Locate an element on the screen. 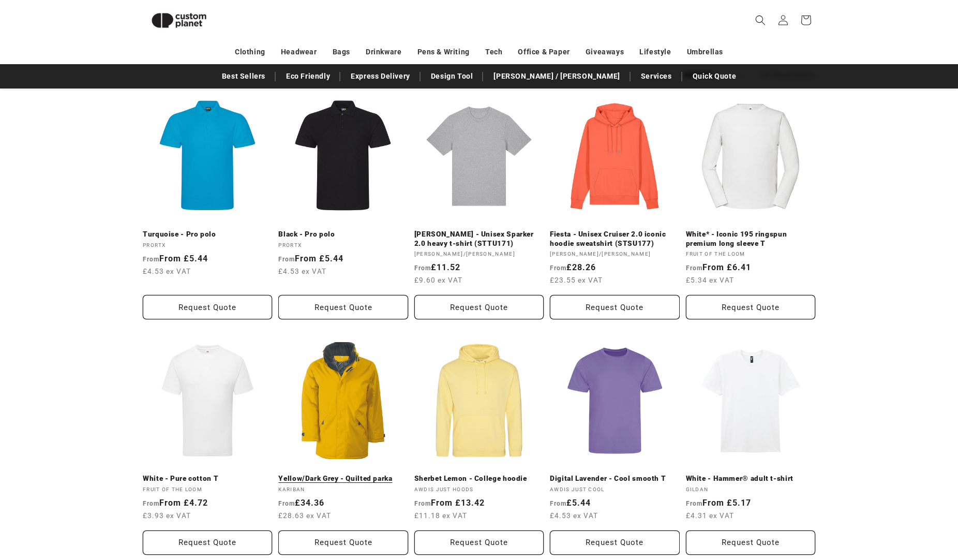 This screenshot has height=560, width=958. a: Black - Pro polo is located at coordinates (343, 234).